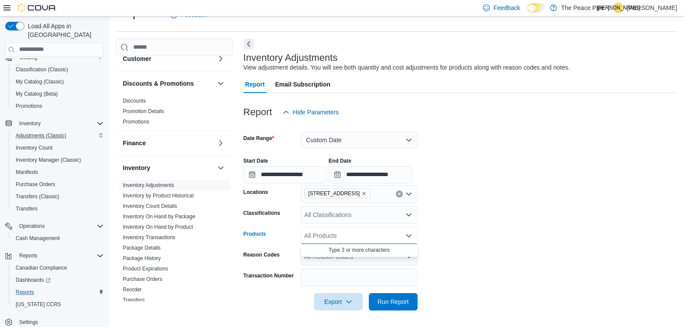  What do you see at coordinates (143, 111) in the screenshot?
I see `span: Promotion Details` at bounding box center [143, 111].